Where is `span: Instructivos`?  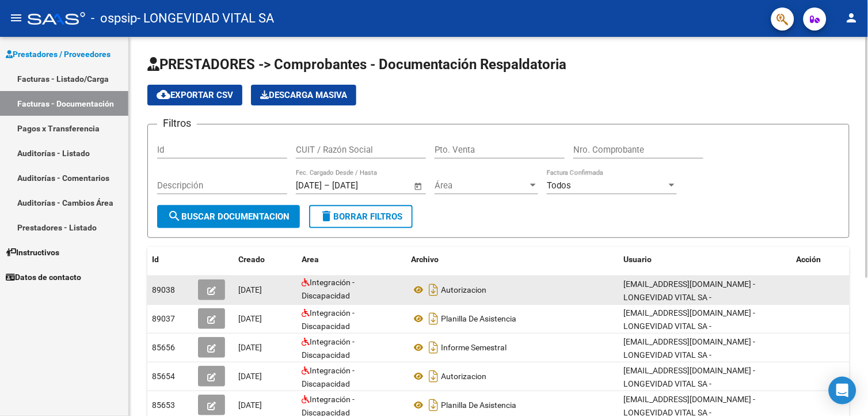
span: Instructivos is located at coordinates (33, 252).